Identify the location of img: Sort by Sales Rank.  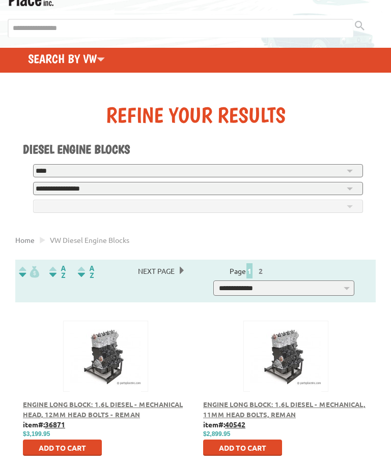
(86, 272).